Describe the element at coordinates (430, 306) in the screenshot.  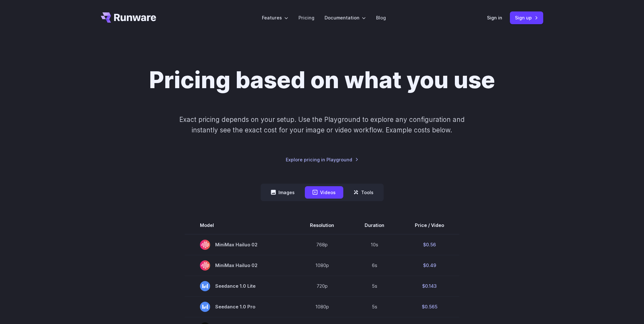
I see `td: $0.565` at that location.